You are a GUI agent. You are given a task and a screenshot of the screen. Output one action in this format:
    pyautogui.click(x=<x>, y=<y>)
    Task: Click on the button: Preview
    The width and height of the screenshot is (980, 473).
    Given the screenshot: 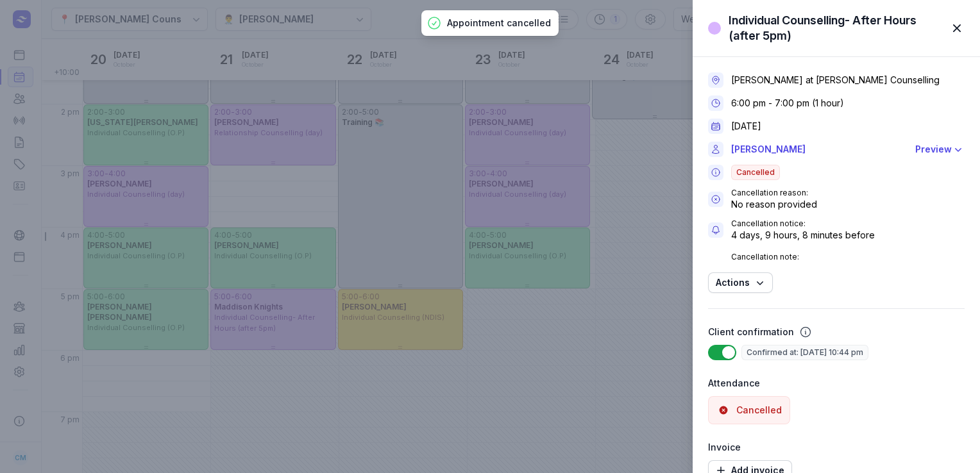 What is the action you would take?
    pyautogui.click(x=939, y=150)
    